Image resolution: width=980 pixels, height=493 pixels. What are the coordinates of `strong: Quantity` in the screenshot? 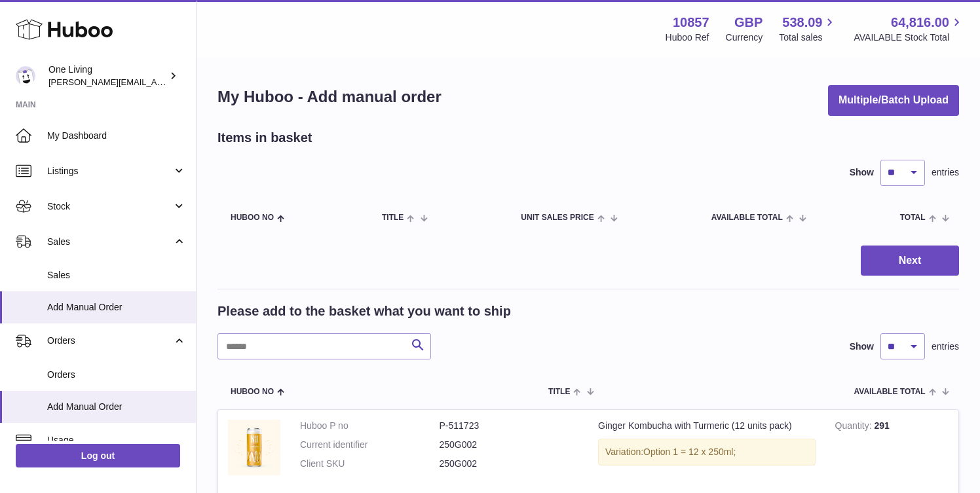 It's located at (855, 427).